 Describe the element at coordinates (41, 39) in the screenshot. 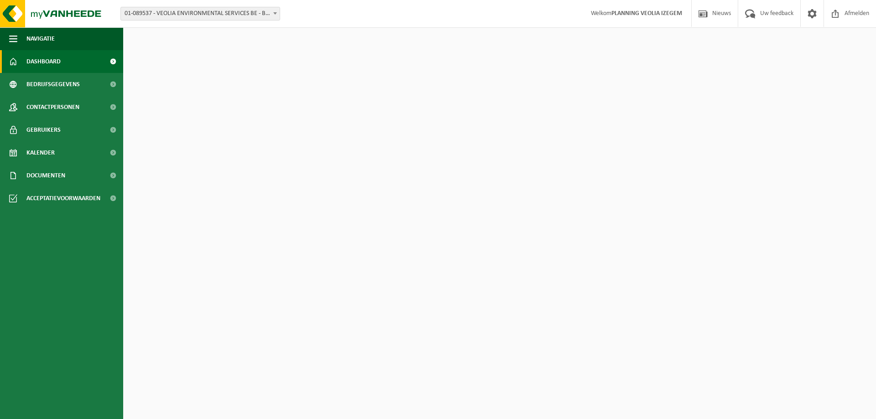

I see `span: Navigatie` at that location.